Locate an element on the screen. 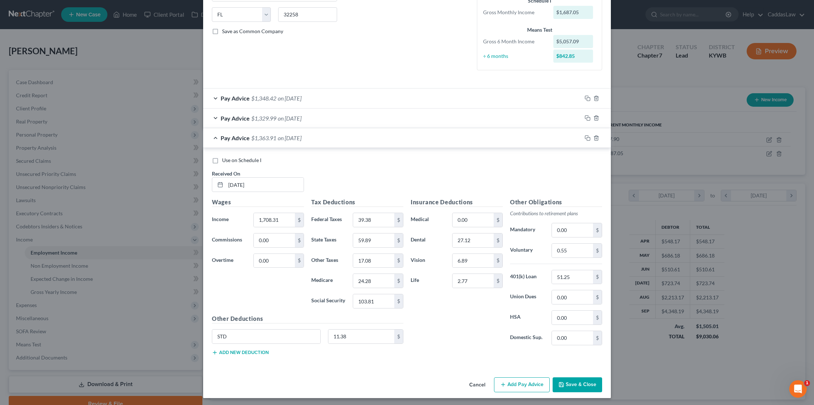  button: Add Pay Advice is located at coordinates (522, 385).